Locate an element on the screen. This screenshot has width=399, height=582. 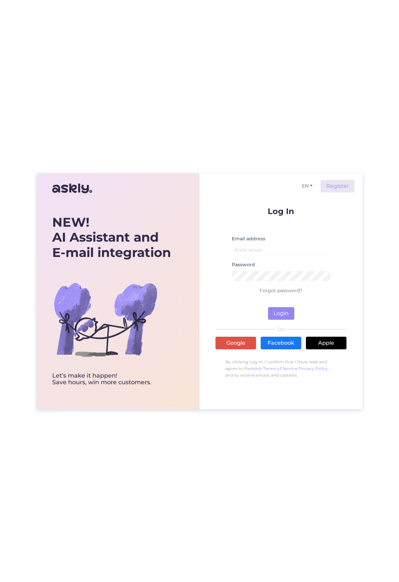
label: Password is located at coordinates (243, 265).